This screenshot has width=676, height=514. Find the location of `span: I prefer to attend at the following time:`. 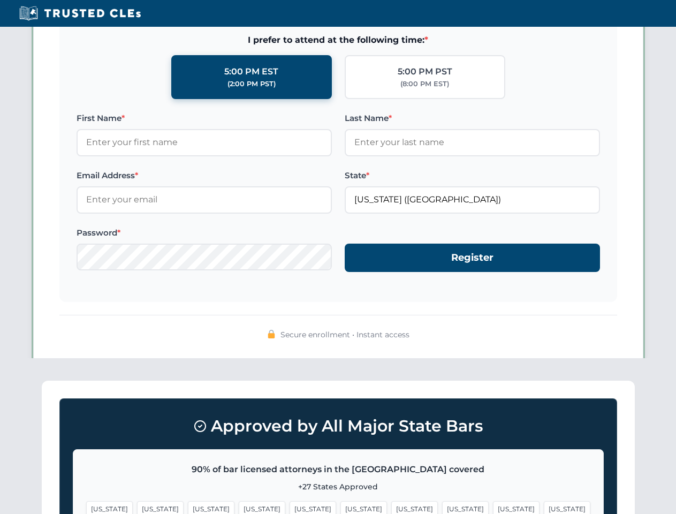

span: I prefer to attend at the following time: is located at coordinates (338, 40).